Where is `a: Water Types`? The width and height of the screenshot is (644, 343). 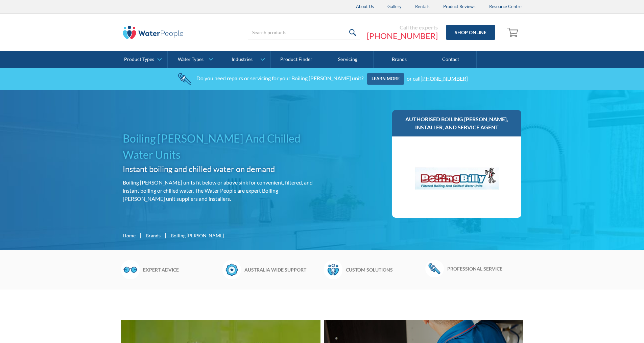 a: Water Types is located at coordinates (193, 59).